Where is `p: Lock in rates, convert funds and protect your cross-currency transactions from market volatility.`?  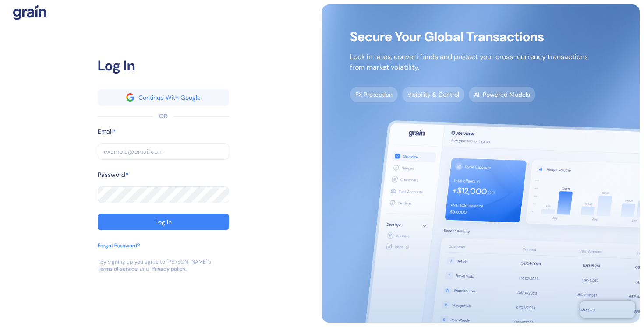 p: Lock in rates, convert funds and protect your cross-currency transactions from market volatility. is located at coordinates (469, 62).